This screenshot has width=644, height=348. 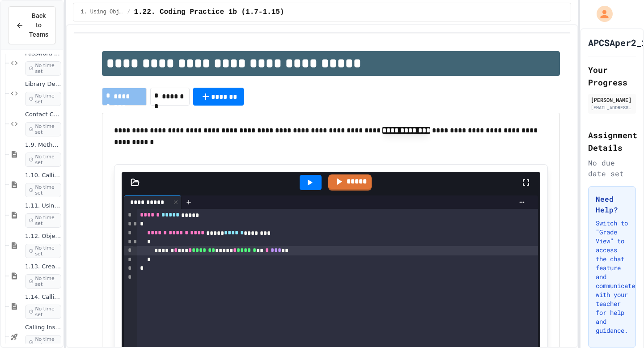 I want to click on span: 1.10. Calling Class Methods, so click(x=43, y=175).